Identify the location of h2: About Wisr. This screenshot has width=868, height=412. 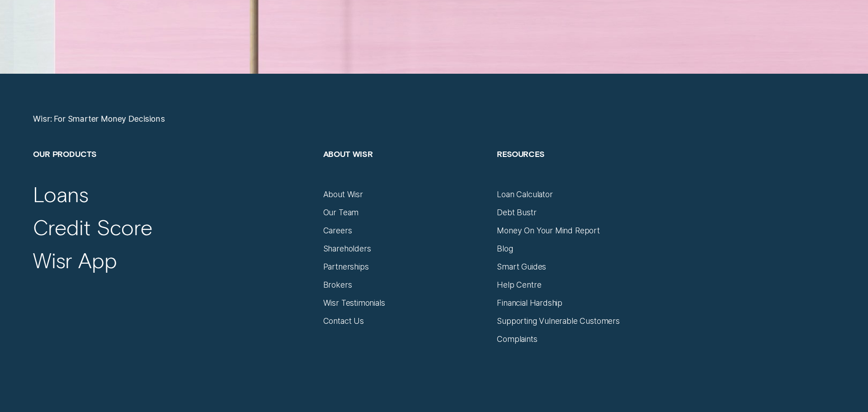
(405, 169).